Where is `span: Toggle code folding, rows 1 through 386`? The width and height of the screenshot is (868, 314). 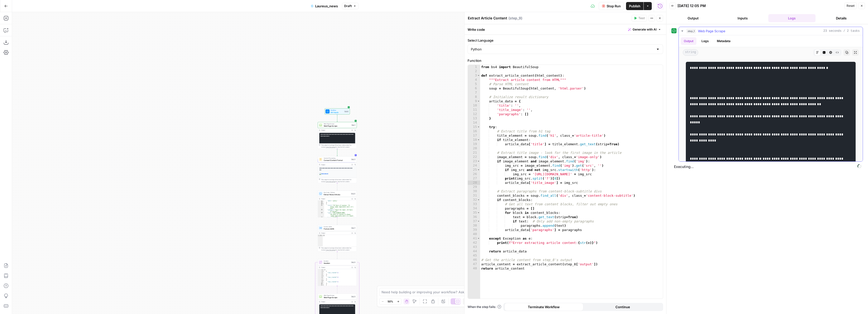
span: Toggle code folding, rows 1 through 386 is located at coordinates (324, 270).